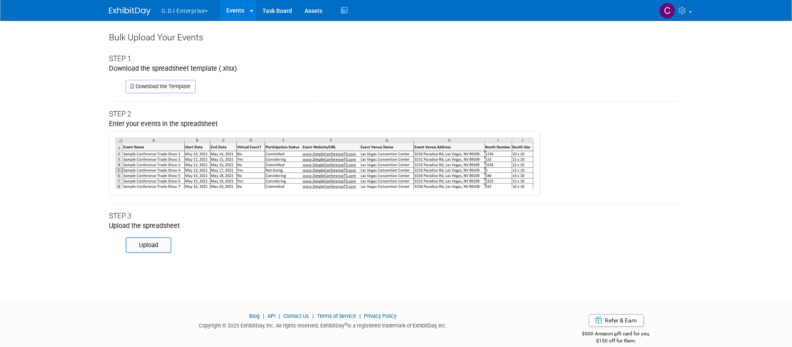  I want to click on div: Step 2, so click(396, 114).